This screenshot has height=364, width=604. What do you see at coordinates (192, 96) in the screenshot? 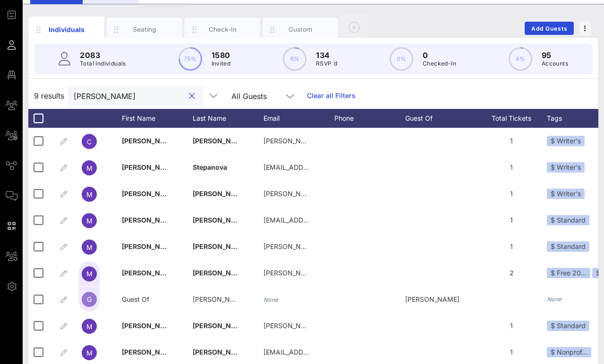
I see `button: clear icon` at bounding box center [192, 96].